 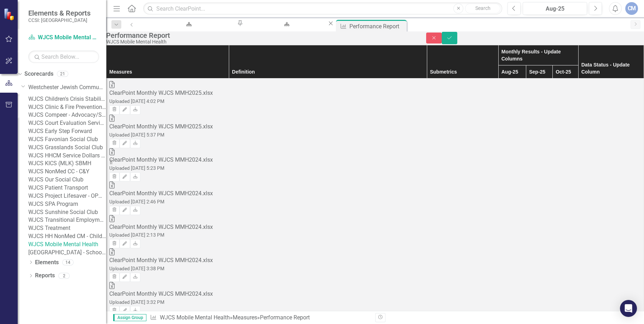 I want to click on input: Search ClearPoint..., so click(x=323, y=8).